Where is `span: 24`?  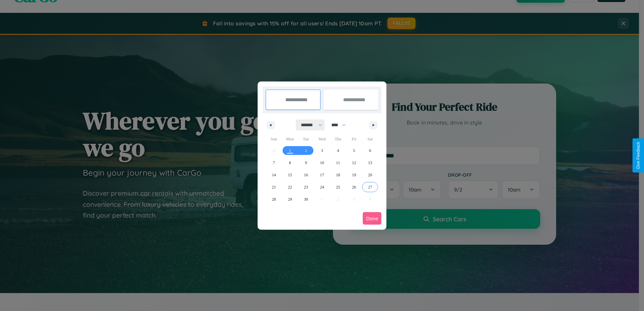 span: 24 is located at coordinates (322, 187).